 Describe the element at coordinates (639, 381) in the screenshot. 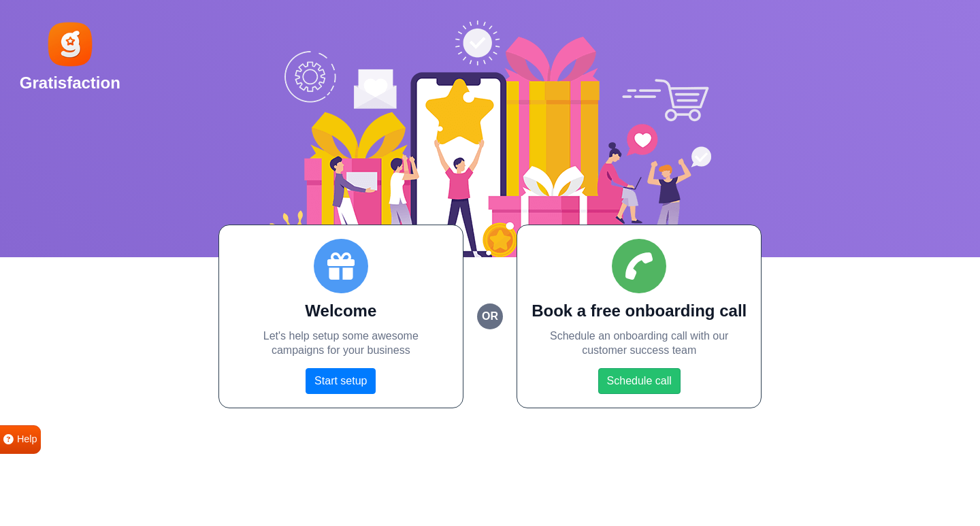

I see `a: Schedule call` at that location.